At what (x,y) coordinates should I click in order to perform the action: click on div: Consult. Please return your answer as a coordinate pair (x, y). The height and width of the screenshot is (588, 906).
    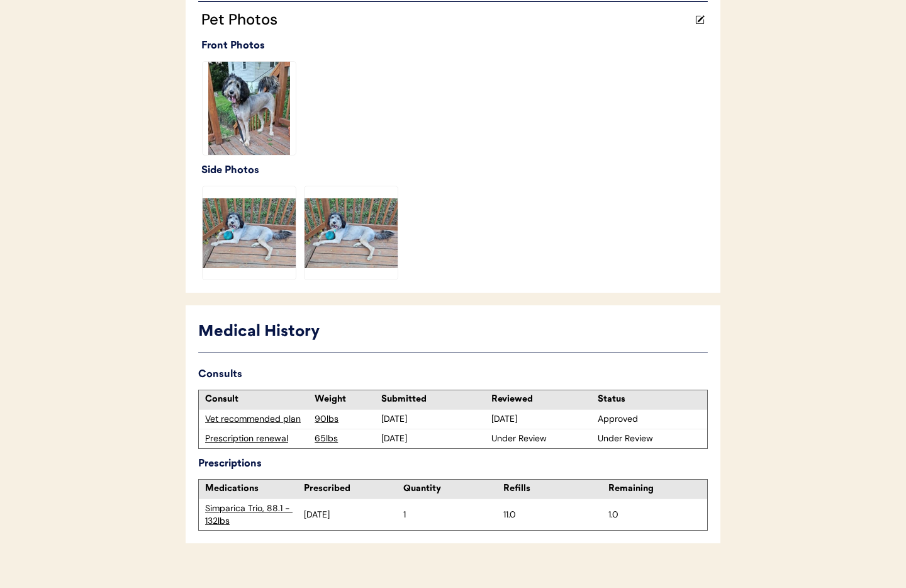
    Looking at the image, I should click on (257, 400).